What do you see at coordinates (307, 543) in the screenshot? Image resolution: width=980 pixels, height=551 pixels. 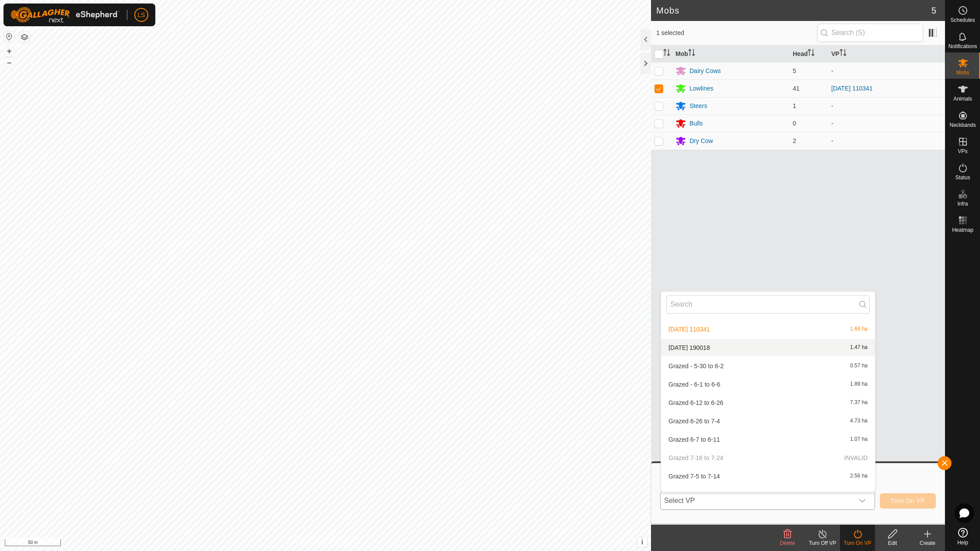 I see `a: Privacy Policy` at bounding box center [307, 543].